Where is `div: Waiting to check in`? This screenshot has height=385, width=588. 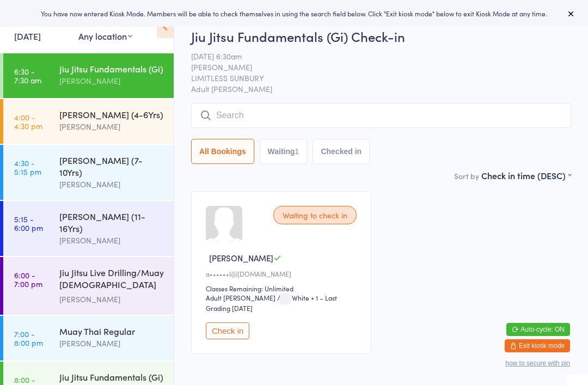
div: Waiting to check in is located at coordinates (314, 215).